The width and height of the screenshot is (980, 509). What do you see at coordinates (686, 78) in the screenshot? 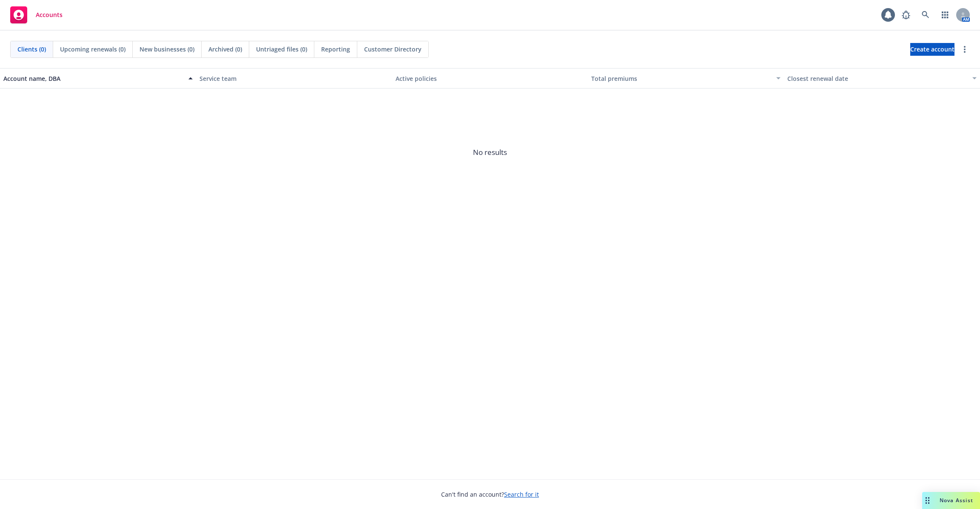
I see `button: Total premiums` at bounding box center [686, 78].